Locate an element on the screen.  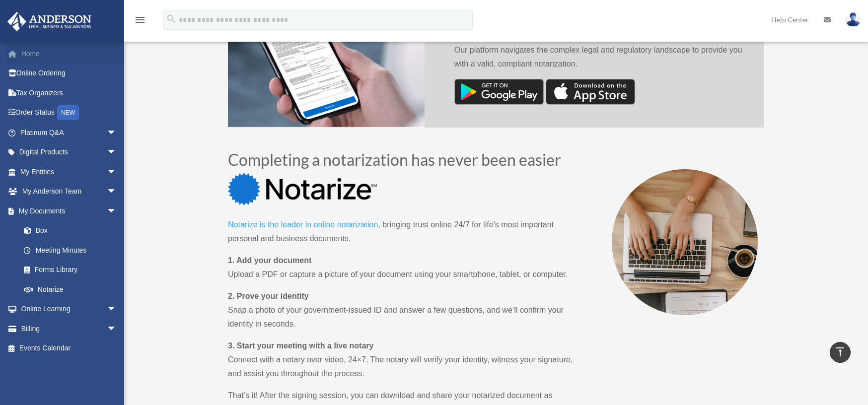
a: Notarize is the leader in online notarization is located at coordinates (303, 226).